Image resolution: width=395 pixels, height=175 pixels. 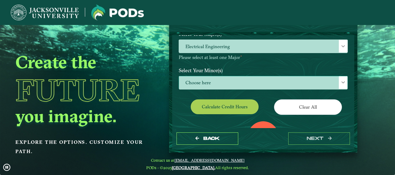 I want to click on h2: Create the, so click(x=85, y=62).